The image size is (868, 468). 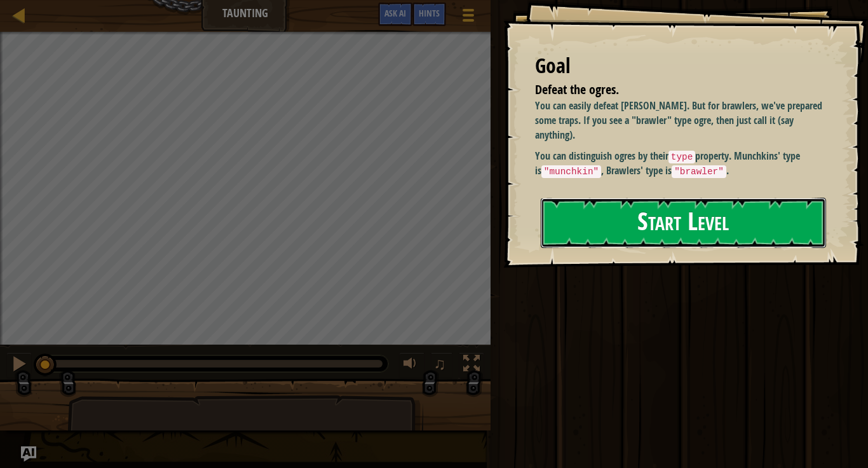 What do you see at coordinates (577, 89) in the screenshot?
I see `span: Defeat the ogres.` at bounding box center [577, 89].